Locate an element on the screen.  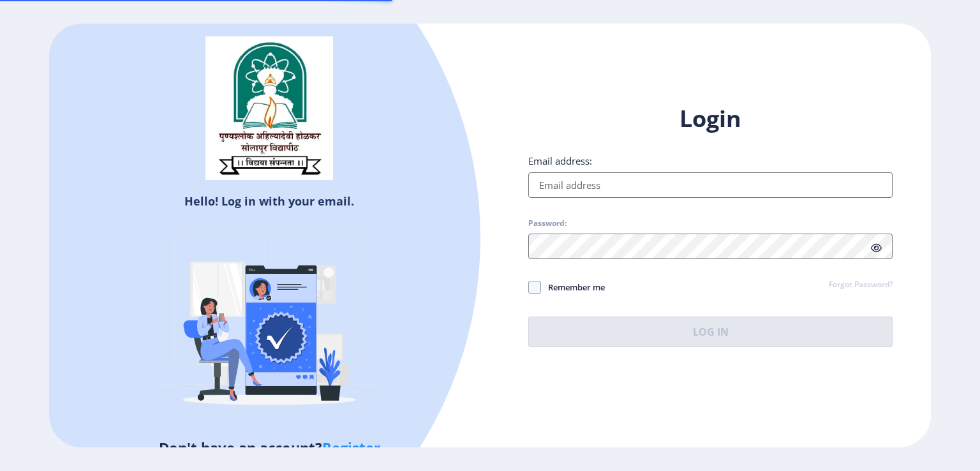
input: Email address is located at coordinates (710, 185).